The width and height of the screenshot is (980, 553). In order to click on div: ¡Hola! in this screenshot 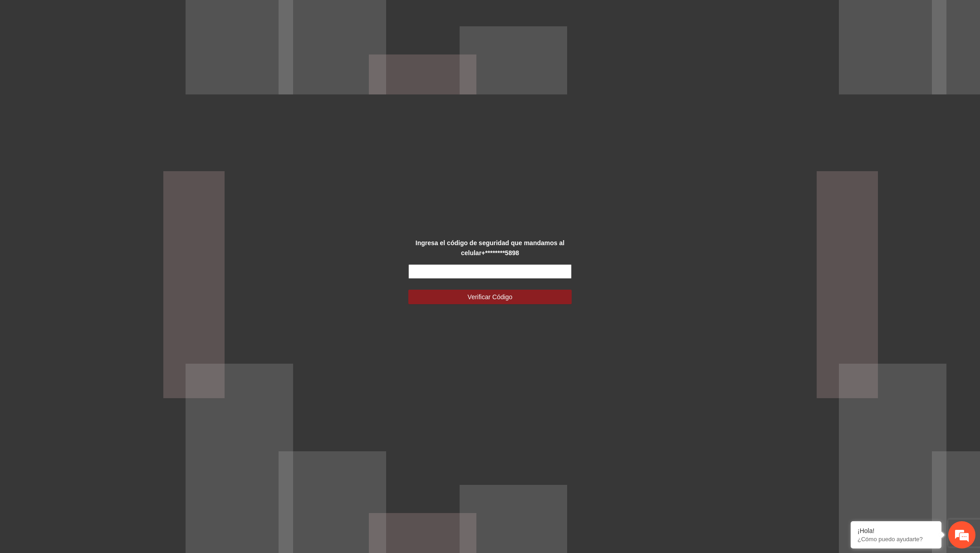, I will do `click(896, 531)`.